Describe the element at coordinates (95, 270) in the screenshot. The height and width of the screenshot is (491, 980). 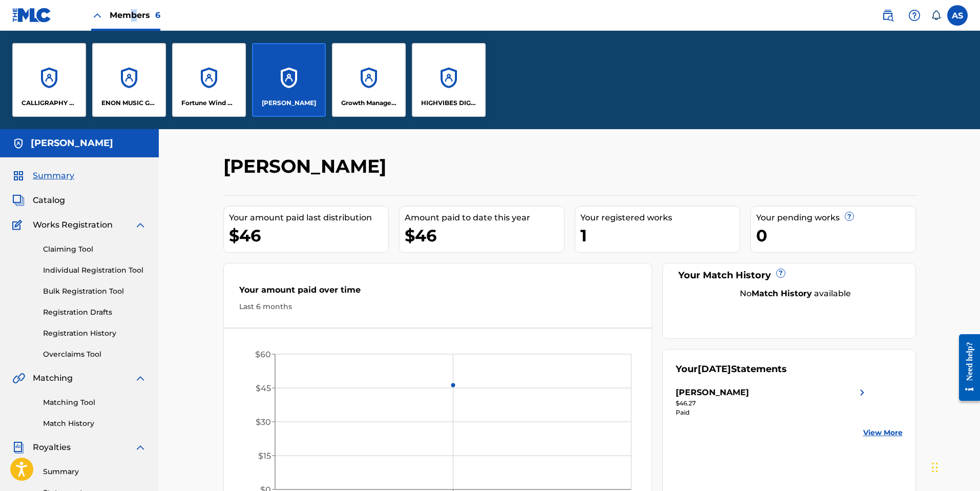
I see `a: Individual Registration Tool` at that location.